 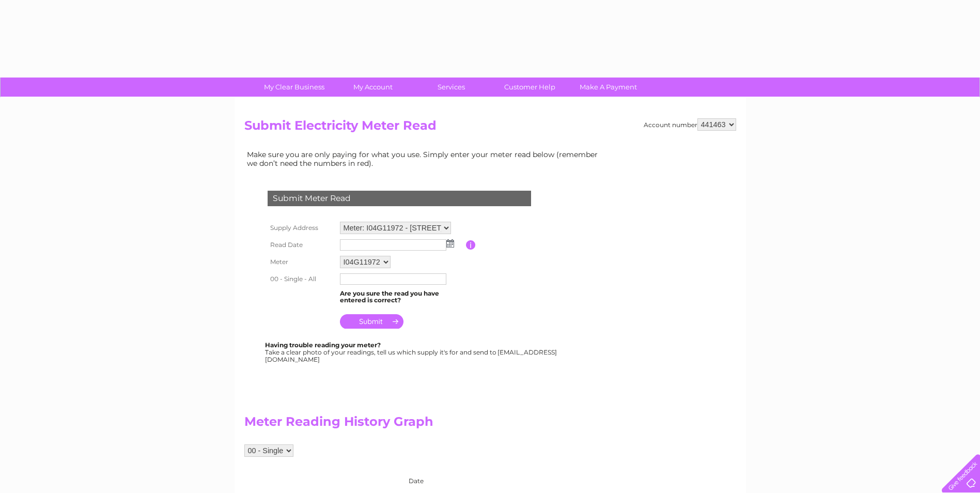 I want to click on td: Are you sure the read you have entered is correct?, so click(x=402, y=297).